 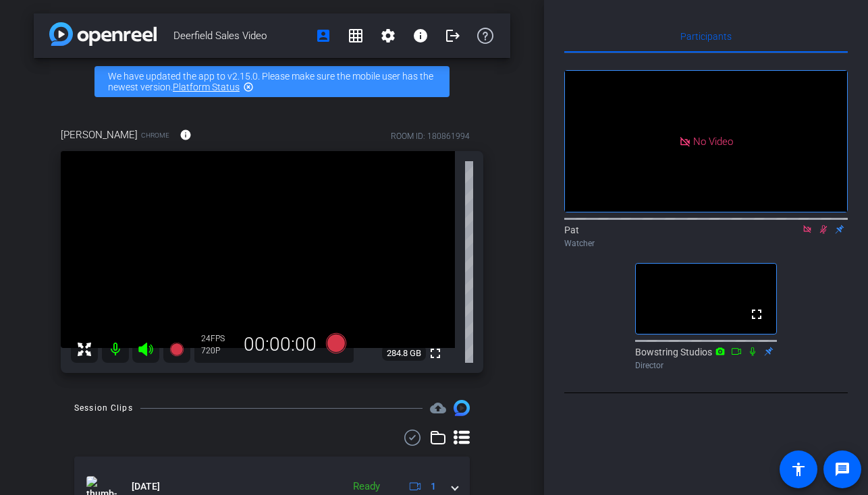 I want to click on span: 284.8 GB, so click(x=403, y=354).